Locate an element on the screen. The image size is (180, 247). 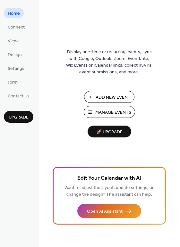
span: Edit Your Calendar with AI is located at coordinates (109, 179).